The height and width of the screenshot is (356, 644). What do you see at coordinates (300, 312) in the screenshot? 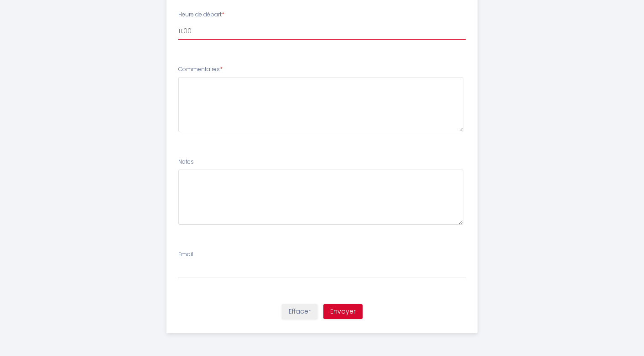
I see `button: Effacer` at bounding box center [300, 312].